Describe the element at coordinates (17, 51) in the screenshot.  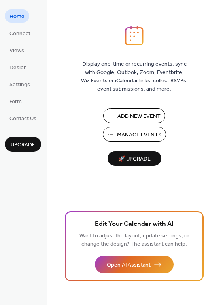
I see `span: Views` at that location.